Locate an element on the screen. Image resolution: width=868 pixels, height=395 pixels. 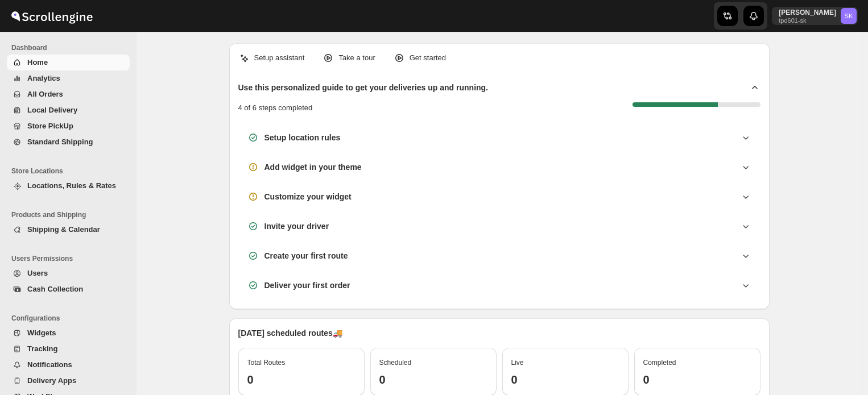
span: Saksham Khurna is located at coordinates (849, 16).